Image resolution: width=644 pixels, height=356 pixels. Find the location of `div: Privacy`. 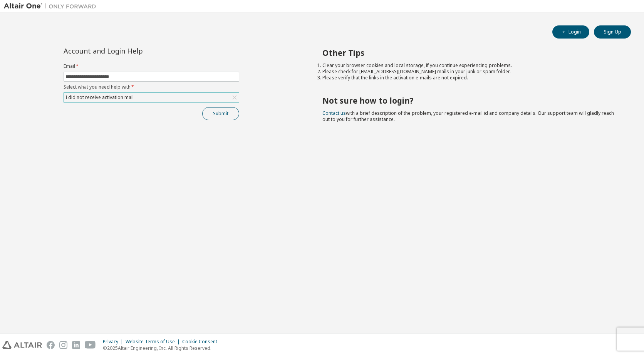

div: Privacy is located at coordinates (114, 342).